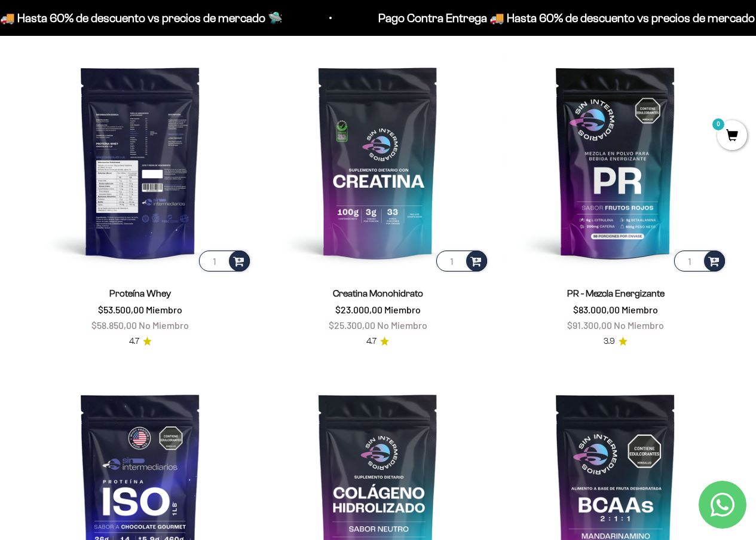 Image resolution: width=756 pixels, height=540 pixels. Describe the element at coordinates (352, 325) in the screenshot. I see `span: $25.300,00` at that location.